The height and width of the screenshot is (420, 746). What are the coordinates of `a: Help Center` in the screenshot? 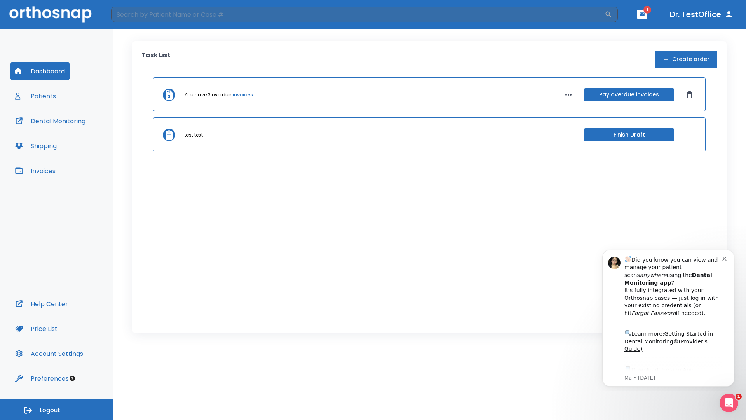 It's located at (42, 303).